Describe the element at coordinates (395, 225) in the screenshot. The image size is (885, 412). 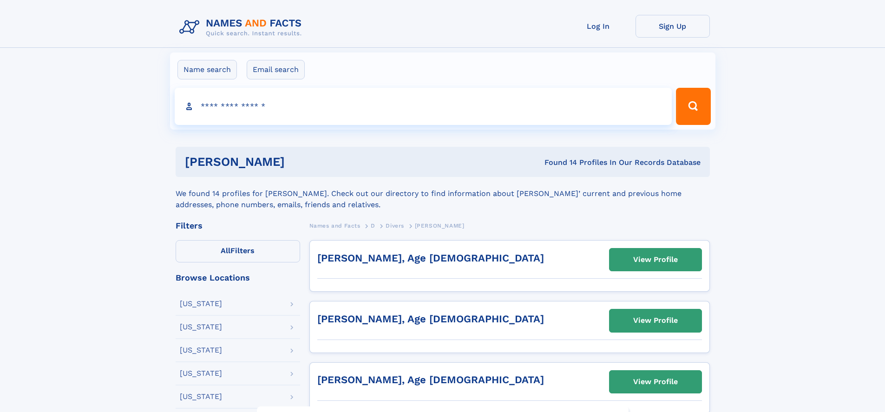
I see `a: Divers` at that location.